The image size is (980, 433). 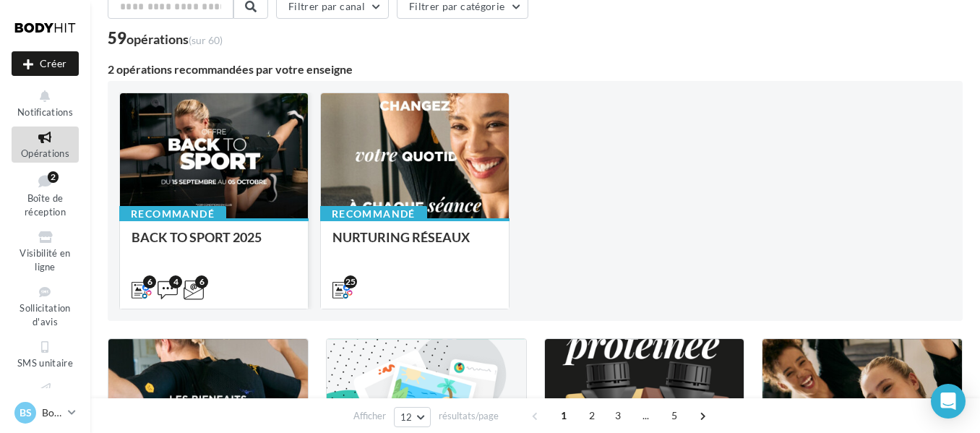 What do you see at coordinates (45, 205) in the screenshot?
I see `span: Boîte de réception` at bounding box center [45, 205].